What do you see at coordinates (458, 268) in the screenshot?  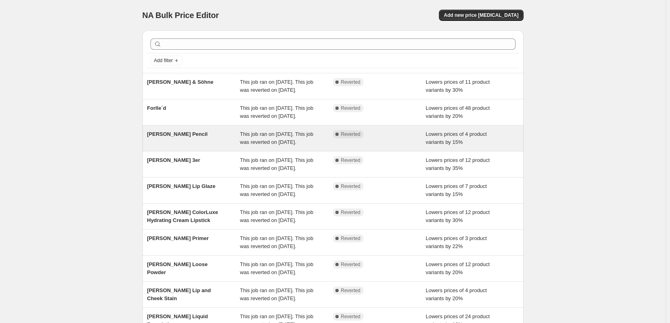 I see `span: Lowers prices of 12 product variants by 20%` at bounding box center [458, 268].